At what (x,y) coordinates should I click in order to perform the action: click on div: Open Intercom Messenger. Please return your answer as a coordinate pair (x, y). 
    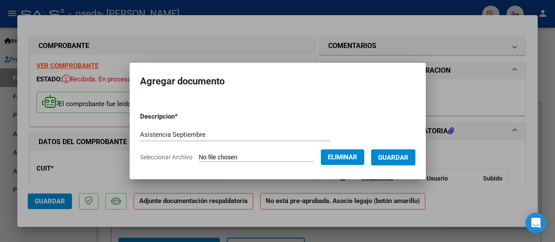
    Looking at the image, I should click on (536, 223).